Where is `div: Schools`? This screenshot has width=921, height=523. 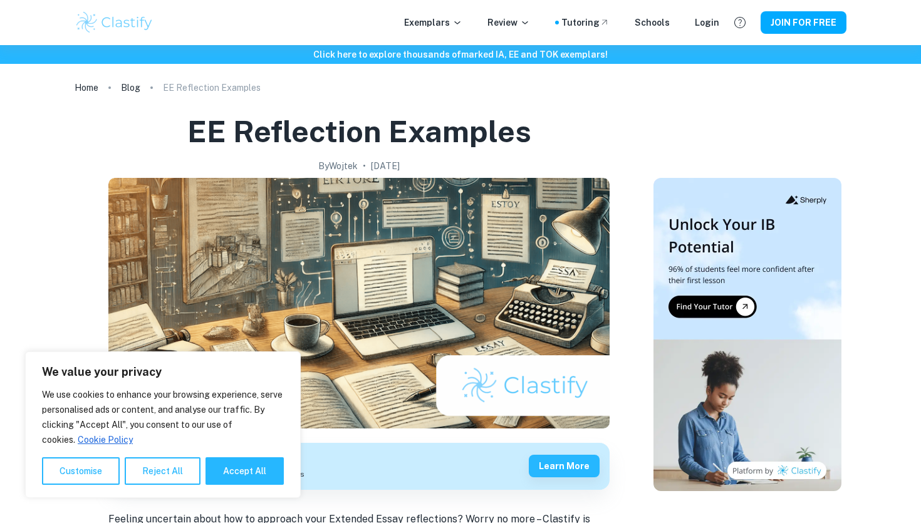 div: Schools is located at coordinates (652, 23).